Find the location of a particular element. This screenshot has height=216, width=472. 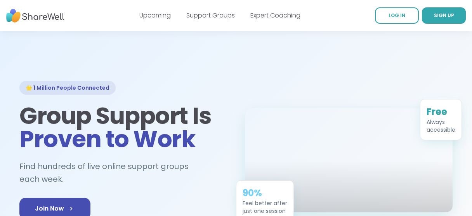

span: SIGN UP is located at coordinates (444, 15).